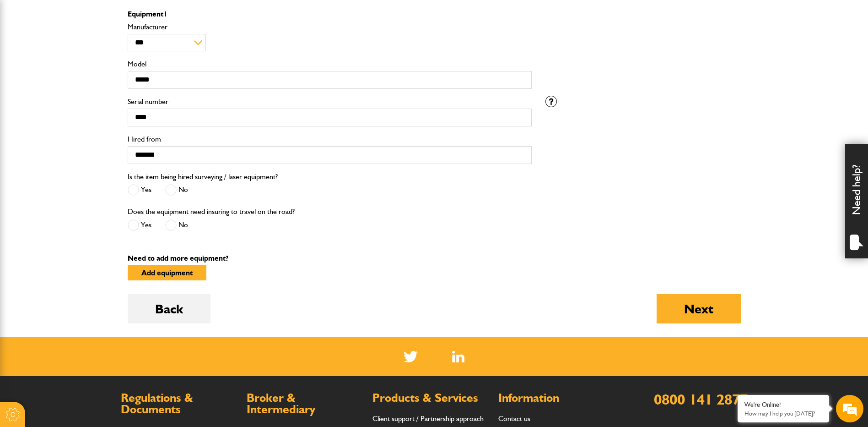 The width and height of the screenshot is (868, 427). I want to click on h2: Products & Services, so click(431, 398).